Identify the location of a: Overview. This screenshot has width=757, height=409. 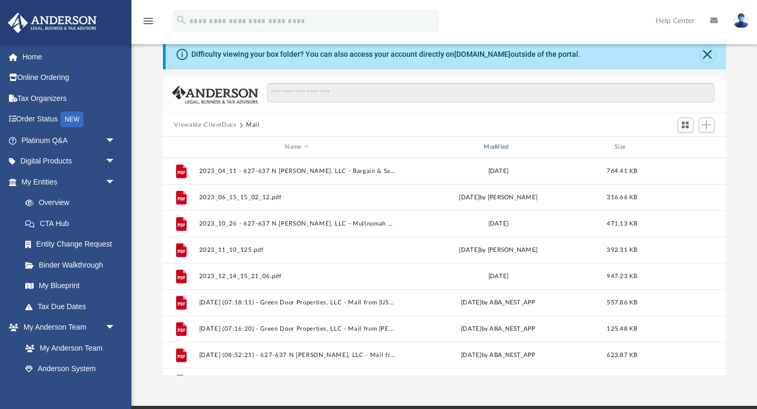
(73, 203).